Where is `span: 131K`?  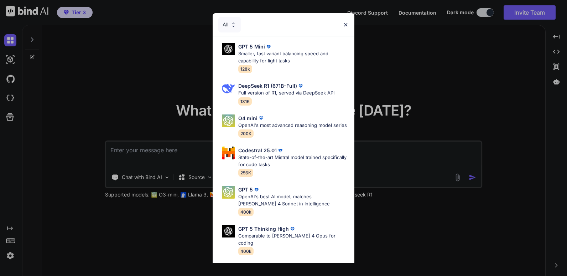
span: 131K is located at coordinates (245, 101).